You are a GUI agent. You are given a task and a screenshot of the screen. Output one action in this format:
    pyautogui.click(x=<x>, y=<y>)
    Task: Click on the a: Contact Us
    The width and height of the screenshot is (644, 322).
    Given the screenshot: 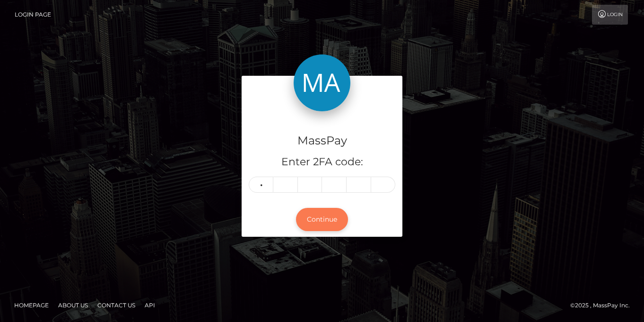 What is the action you would take?
    pyautogui.click(x=117, y=305)
    